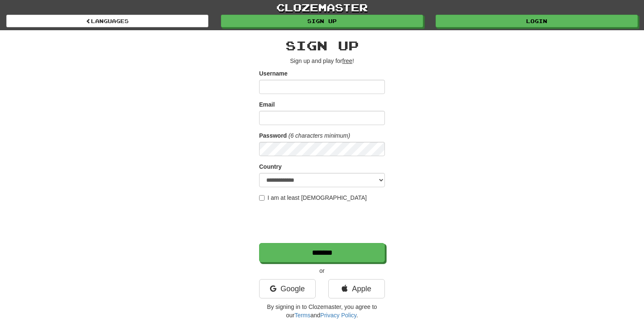 This screenshot has width=644, height=332. I want to click on a: Privacy Policy, so click(338, 315).